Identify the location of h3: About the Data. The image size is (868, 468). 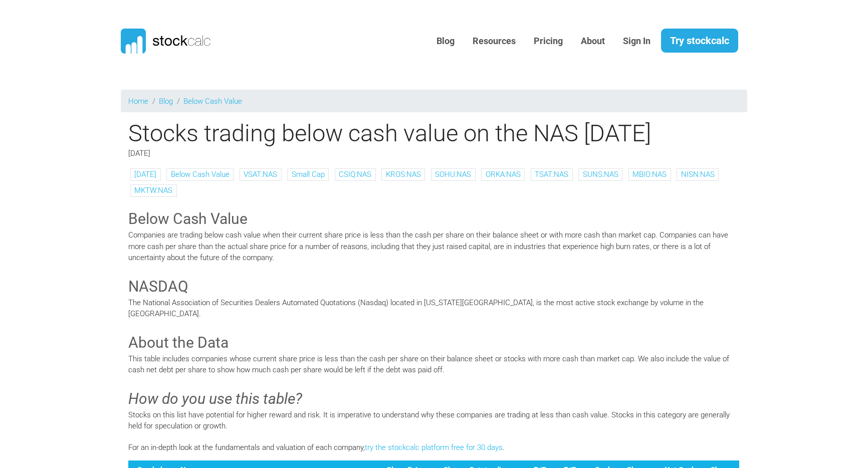
(434, 343).